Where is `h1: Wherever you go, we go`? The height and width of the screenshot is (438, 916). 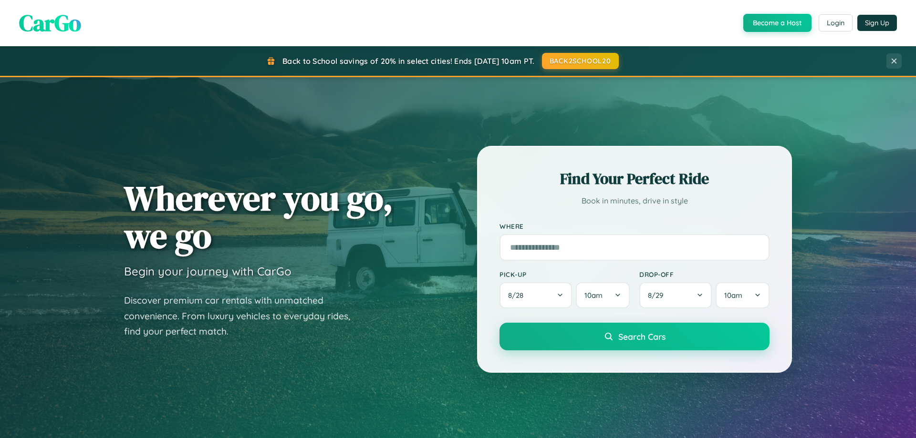 h1: Wherever you go, we go is located at coordinates (258, 217).